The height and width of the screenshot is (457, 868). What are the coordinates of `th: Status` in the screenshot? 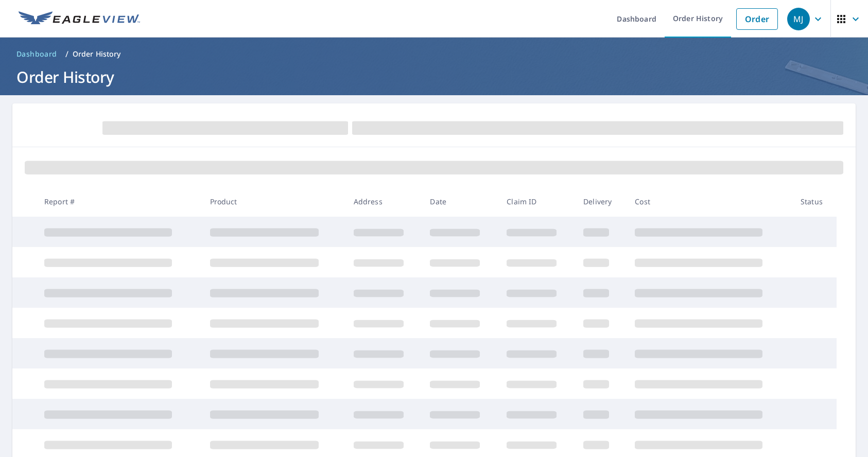 It's located at (814, 201).